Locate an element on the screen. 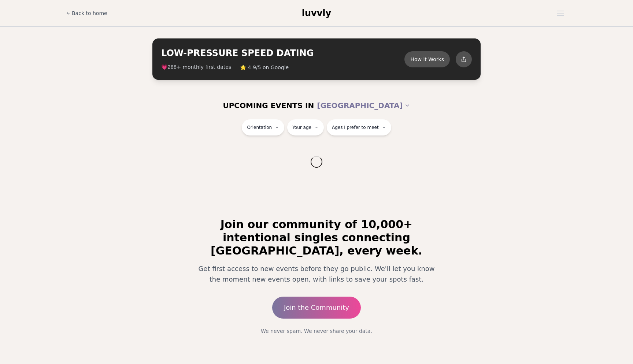  span: UPCOMING EVENTS IN is located at coordinates (268, 106).